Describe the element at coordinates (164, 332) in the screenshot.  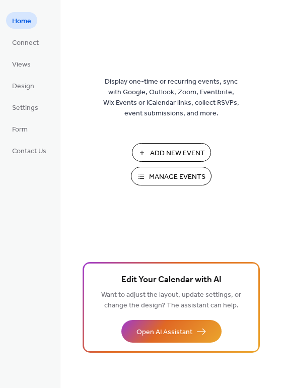
I see `span: Open AI Assistant` at that location.